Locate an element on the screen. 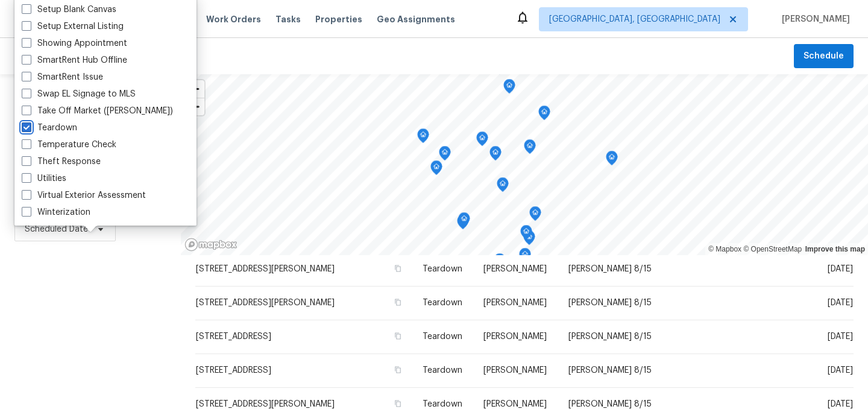  label: SmartRent Hub Offline is located at coordinates (74, 60).